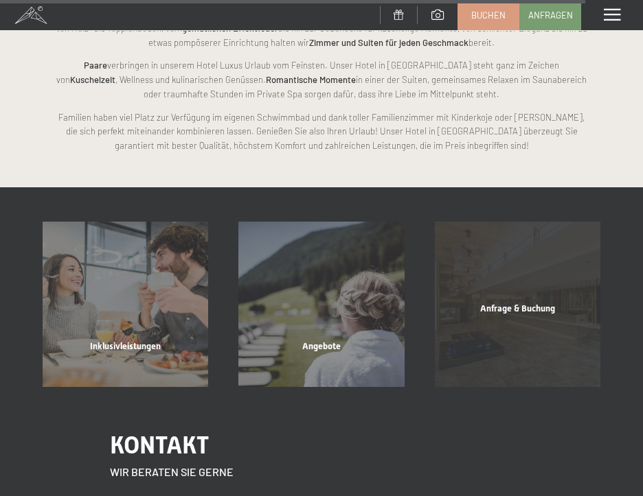 The width and height of the screenshot is (643, 496). I want to click on a: Zimmer & Preise Angebote, so click(321, 304).